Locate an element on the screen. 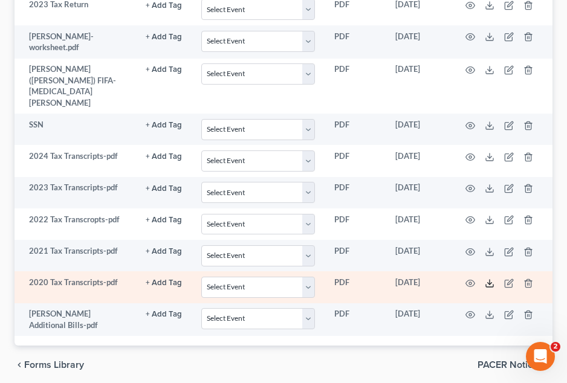 The image size is (567, 383). span: 2 is located at coordinates (555, 347).